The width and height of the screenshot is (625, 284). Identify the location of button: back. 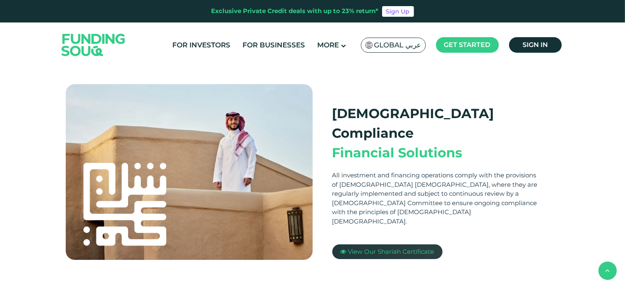
(608, 270).